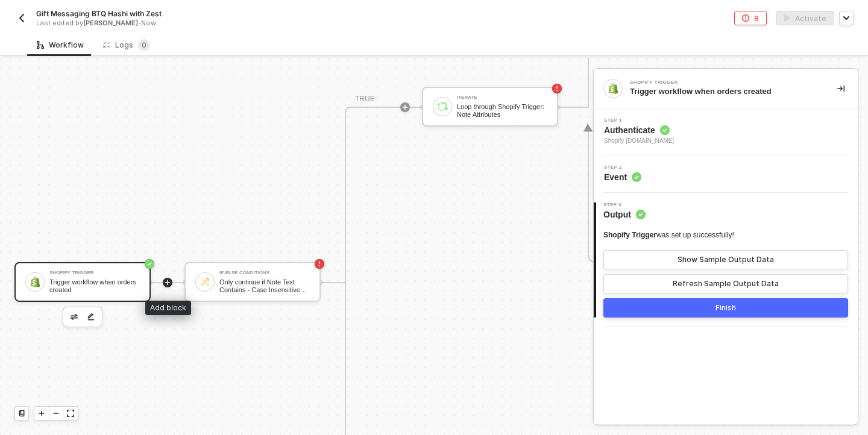 This screenshot has height=435, width=868. What do you see at coordinates (726, 284) in the screenshot?
I see `button: Refresh Sample Output Data` at bounding box center [726, 284].